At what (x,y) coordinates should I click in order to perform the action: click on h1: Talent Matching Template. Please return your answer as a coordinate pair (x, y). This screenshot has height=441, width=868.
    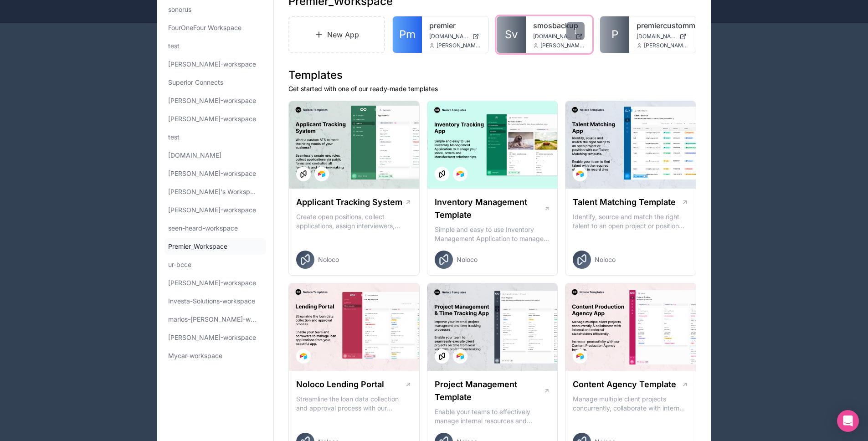
    Looking at the image, I should click on (624, 202).